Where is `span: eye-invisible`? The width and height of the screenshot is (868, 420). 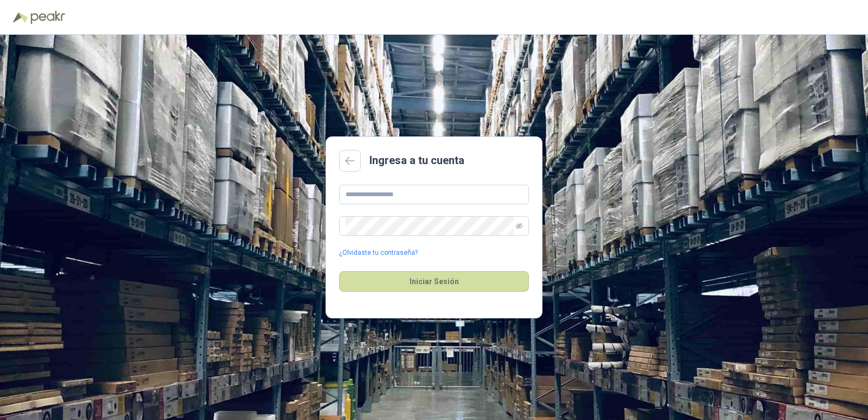 span: eye-invisible is located at coordinates (519, 225).